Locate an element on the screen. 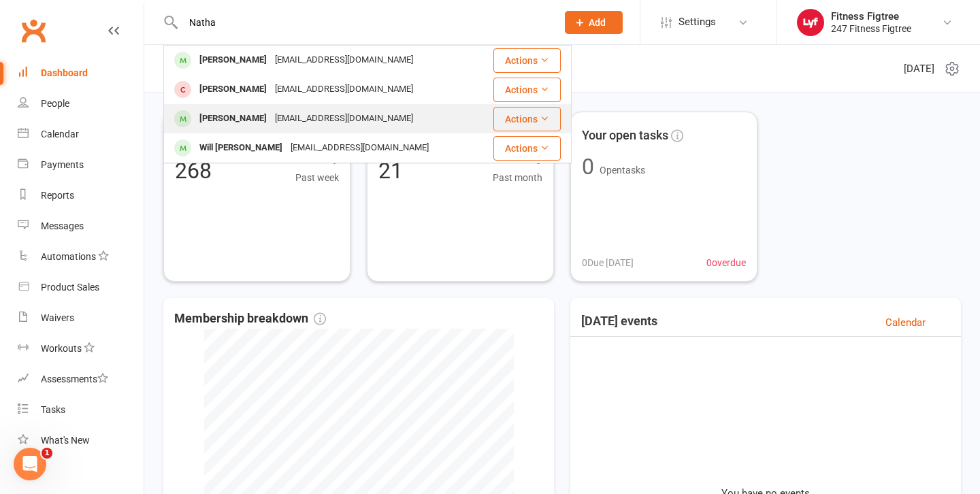 Image resolution: width=980 pixels, height=494 pixels. div: What's New is located at coordinates (66, 440).